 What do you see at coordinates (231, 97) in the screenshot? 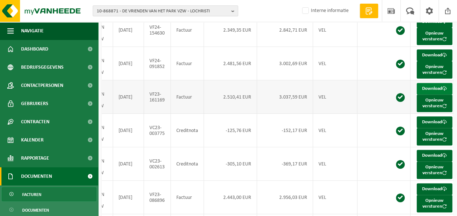
I see `td: 2.510,41 EUR` at bounding box center [231, 97].